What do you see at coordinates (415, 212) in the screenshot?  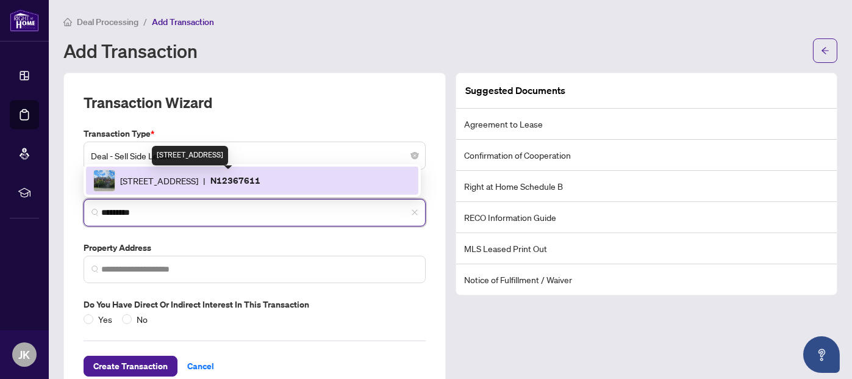 I see `span: close` at bounding box center [415, 212].